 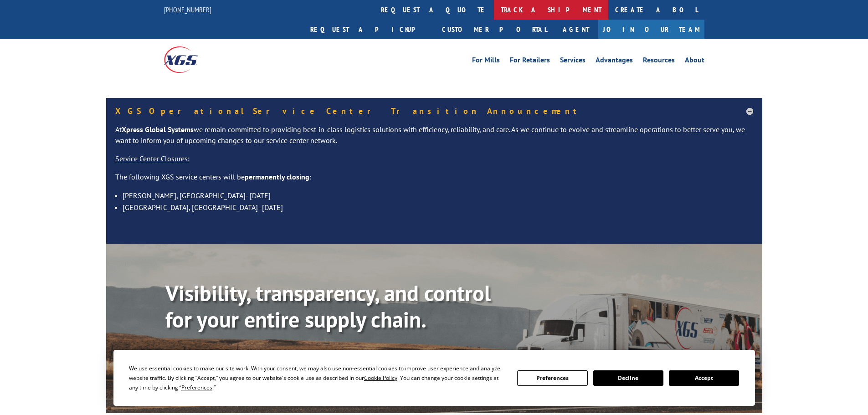 What do you see at coordinates (573, 62) in the screenshot?
I see `a: Services` at bounding box center [573, 62].